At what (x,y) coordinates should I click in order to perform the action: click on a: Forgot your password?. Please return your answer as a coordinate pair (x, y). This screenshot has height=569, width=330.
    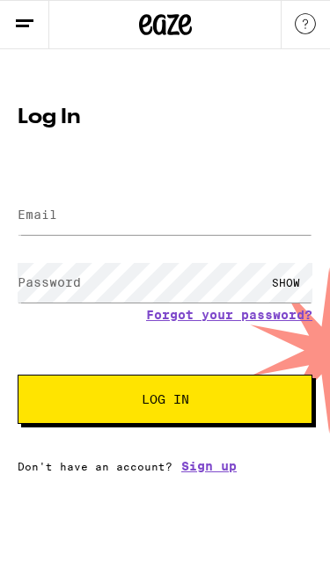
    Looking at the image, I should click on (229, 315).